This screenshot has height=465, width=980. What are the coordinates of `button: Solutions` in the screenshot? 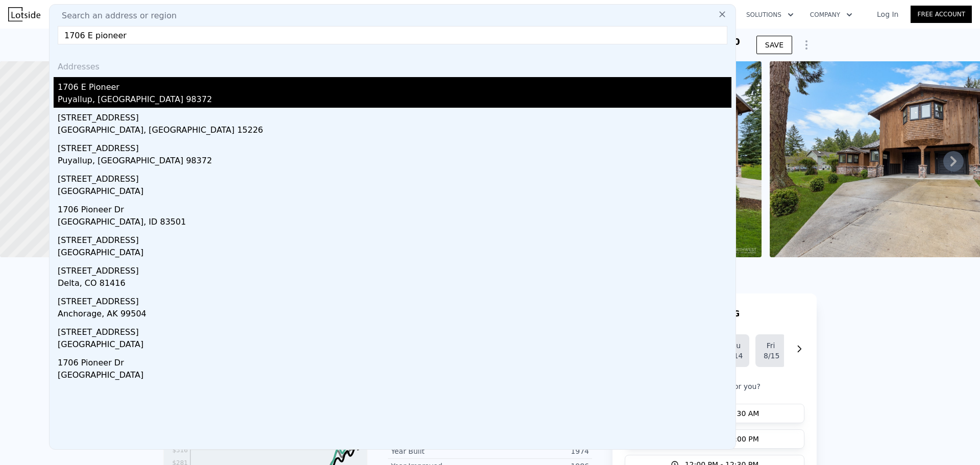 It's located at (769, 15).